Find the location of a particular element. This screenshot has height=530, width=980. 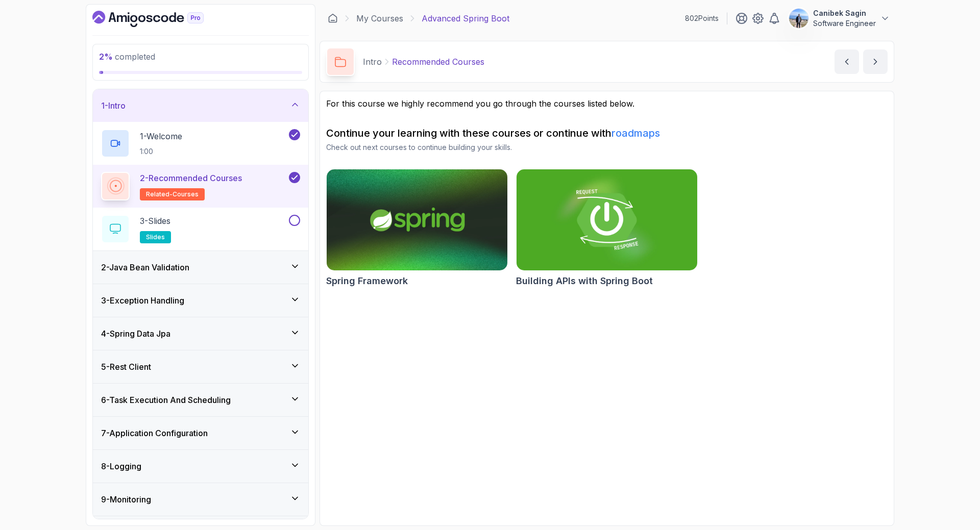

button: 4-Spring Data Jpa is located at coordinates (200, 333).